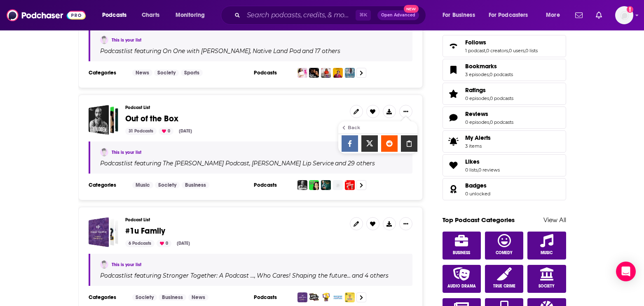  I want to click on input: Search podcasts, credits, & more..., so click(299, 15).